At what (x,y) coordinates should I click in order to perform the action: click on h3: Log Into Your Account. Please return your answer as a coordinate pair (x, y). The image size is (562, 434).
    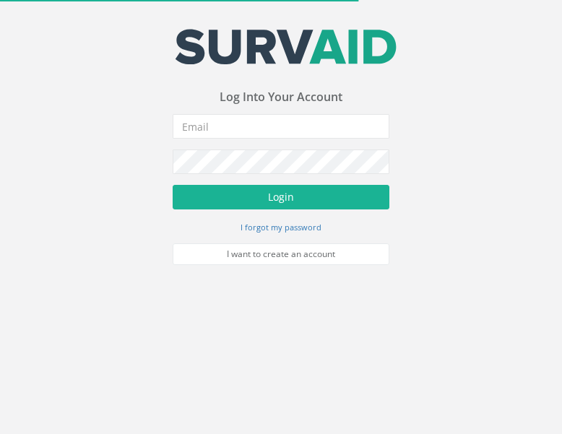
    Looking at the image, I should click on (281, 98).